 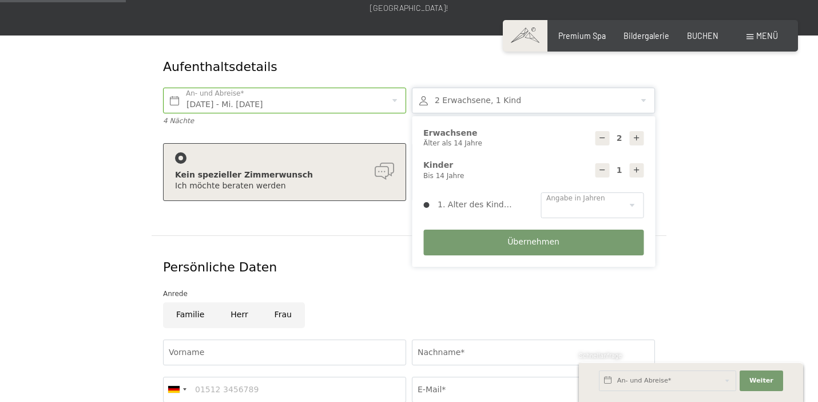 What do you see at coordinates (409, 293) in the screenshot?
I see `div: Anrede` at bounding box center [409, 293].